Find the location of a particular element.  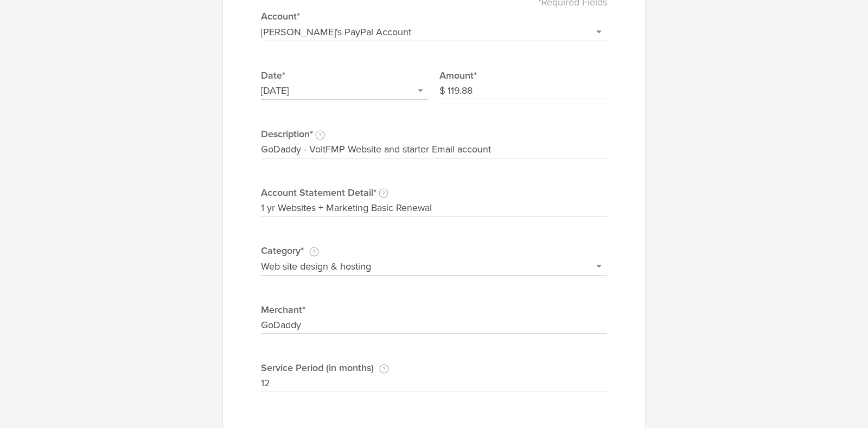

label: Description is located at coordinates (434, 134).